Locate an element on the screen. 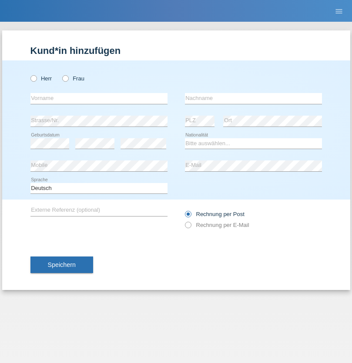  span: Speichern is located at coordinates (62, 265).